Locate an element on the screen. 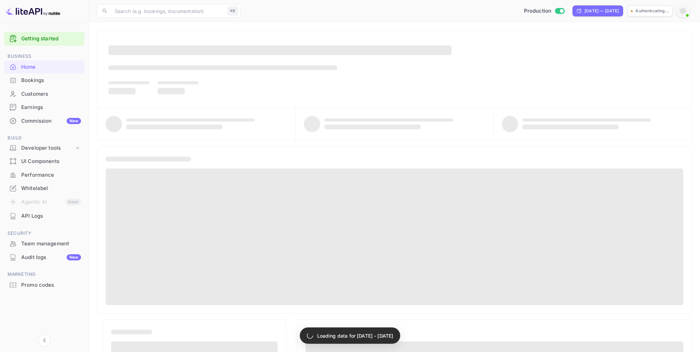 Image resolution: width=700 pixels, height=352 pixels. a: API Logs is located at coordinates (44, 216).